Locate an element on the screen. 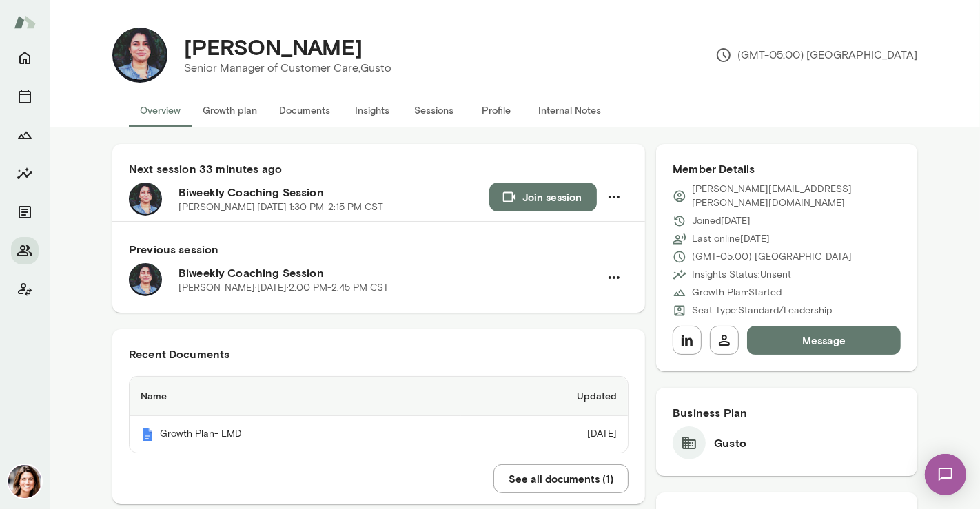 This screenshot has width=980, height=509. button: Overview is located at coordinates (160, 110).